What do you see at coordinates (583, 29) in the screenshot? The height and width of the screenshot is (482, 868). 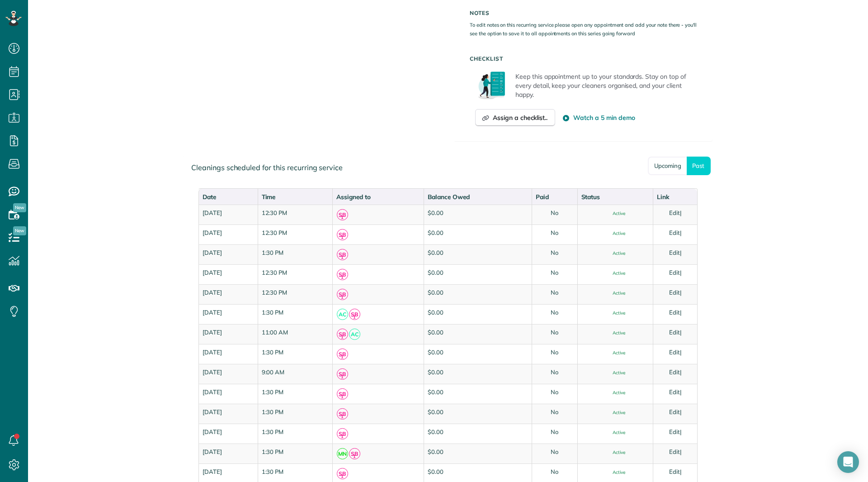 I see `small: To edit notes on this recurring service please open any appointment and add your note there - you...` at bounding box center [583, 29].